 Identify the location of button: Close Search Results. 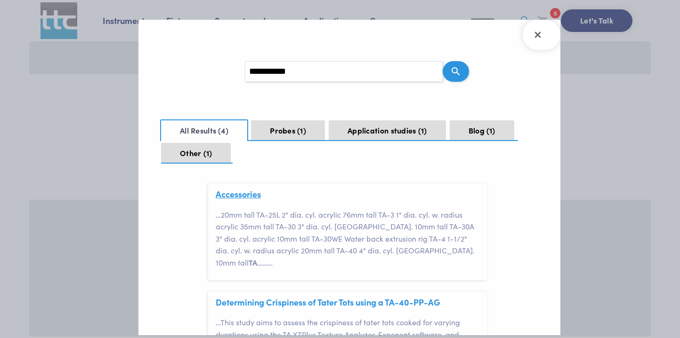
(541, 35).